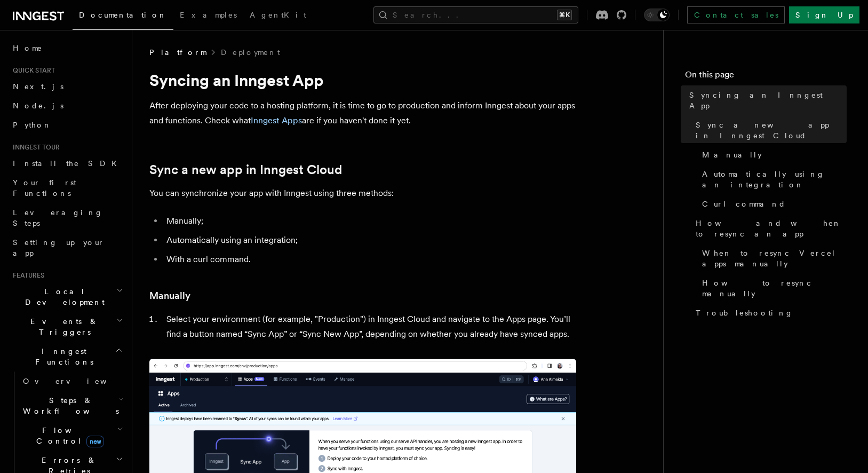  What do you see at coordinates (370, 240) in the screenshot?
I see `li: Automatically using an integration;` at bounding box center [370, 240].